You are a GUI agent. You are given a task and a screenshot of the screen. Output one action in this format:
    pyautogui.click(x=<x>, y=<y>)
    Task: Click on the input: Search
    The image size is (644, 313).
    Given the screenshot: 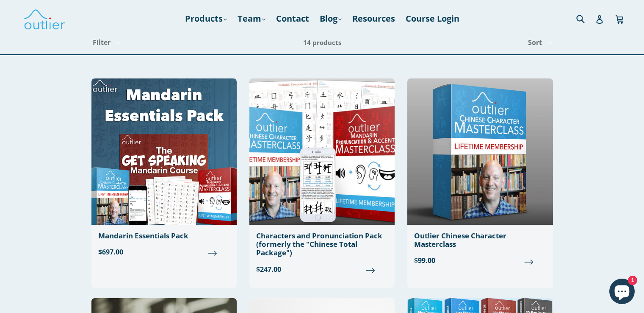 What is the action you would take?
    pyautogui.click(x=586, y=18)
    